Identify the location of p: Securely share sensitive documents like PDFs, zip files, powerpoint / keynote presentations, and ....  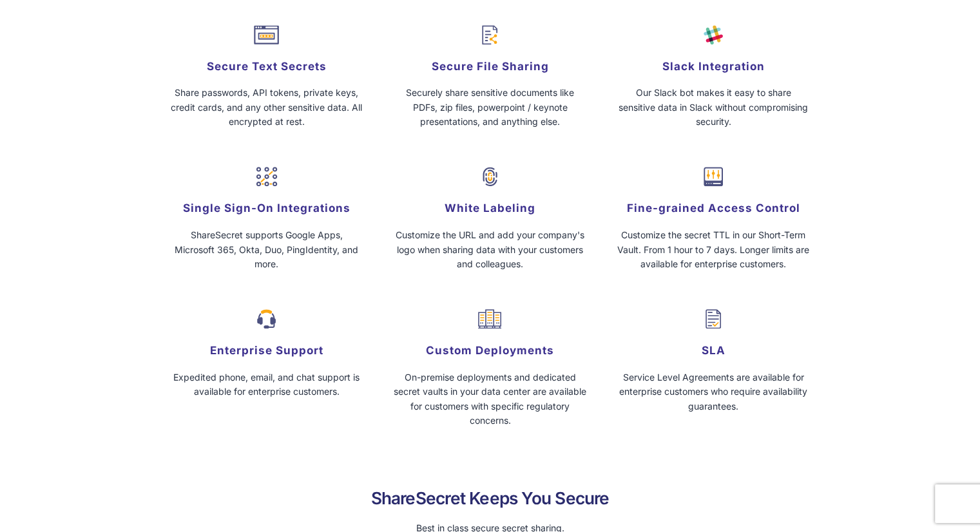
(490, 107).